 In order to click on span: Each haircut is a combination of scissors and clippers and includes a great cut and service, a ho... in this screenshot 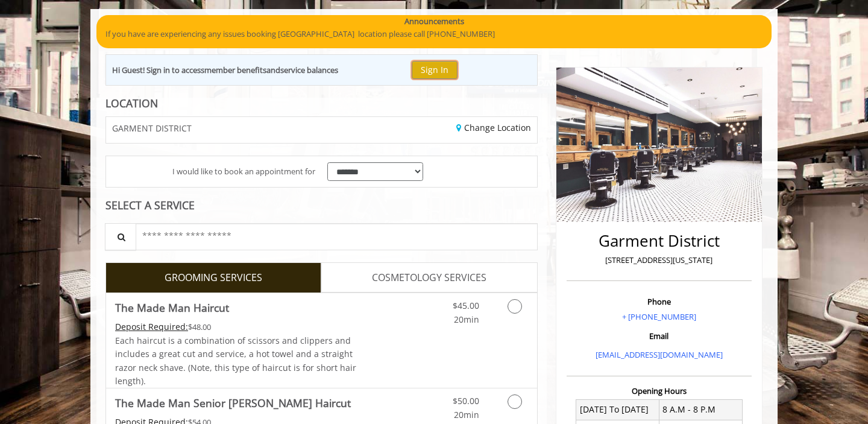, I will do `click(236, 361)`.